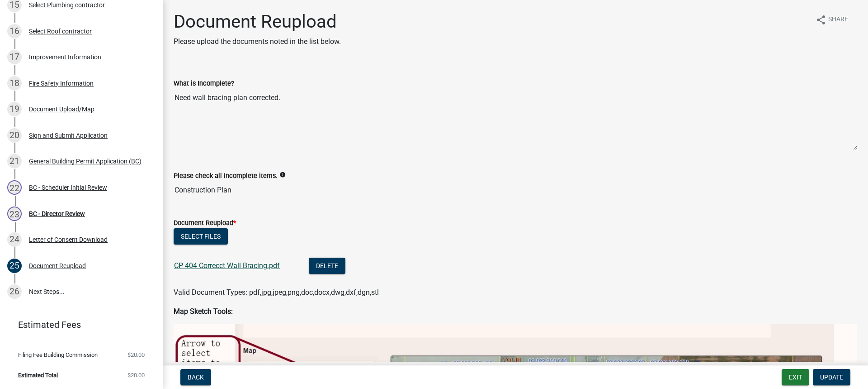 The width and height of the screenshot is (868, 389). Describe the element at coordinates (276, 292) in the screenshot. I see `span: Valid Document Types: pdf,jpg,jpeg,png,doc,docx,dwg,dxf,dgn,stl` at that location.